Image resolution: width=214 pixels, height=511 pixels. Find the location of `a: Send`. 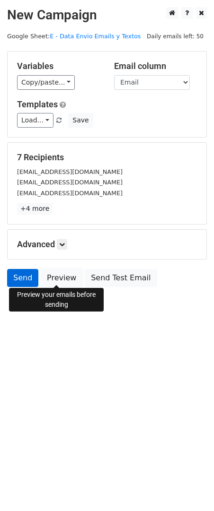

a: Send is located at coordinates (23, 278).